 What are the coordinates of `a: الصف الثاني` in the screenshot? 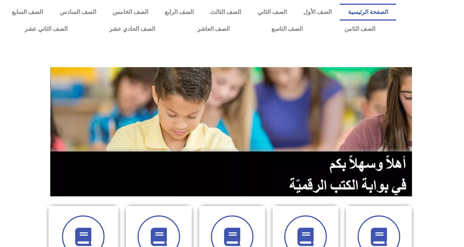 It's located at (272, 12).